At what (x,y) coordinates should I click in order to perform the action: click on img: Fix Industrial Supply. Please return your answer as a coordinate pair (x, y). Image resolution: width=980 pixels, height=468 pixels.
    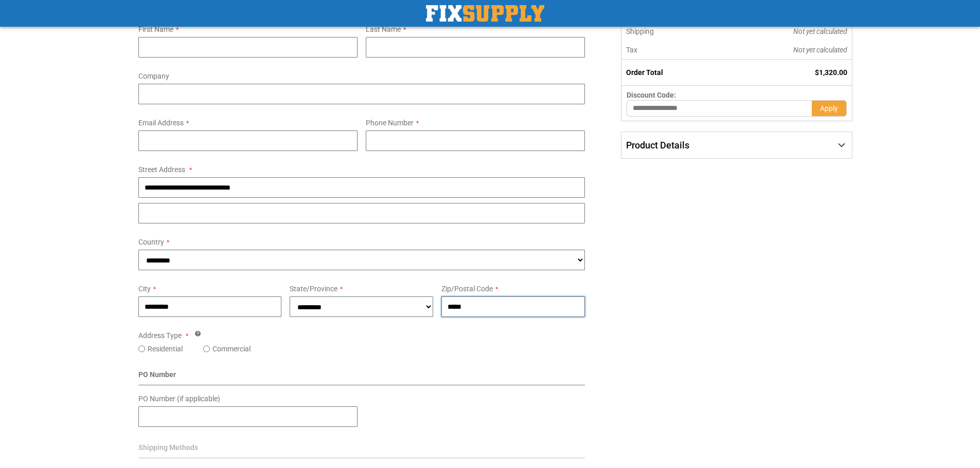
    Looking at the image, I should click on (485, 13).